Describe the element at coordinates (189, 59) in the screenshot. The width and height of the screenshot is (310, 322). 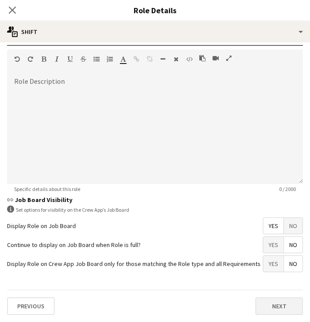
I see `button: HTML Code` at that location.